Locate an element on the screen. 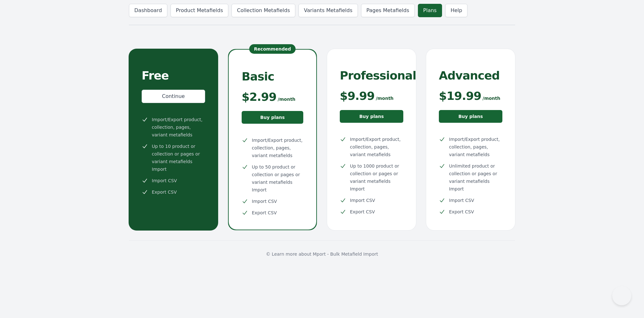 The image size is (644, 318). span: $19.99 is located at coordinates (460, 96).